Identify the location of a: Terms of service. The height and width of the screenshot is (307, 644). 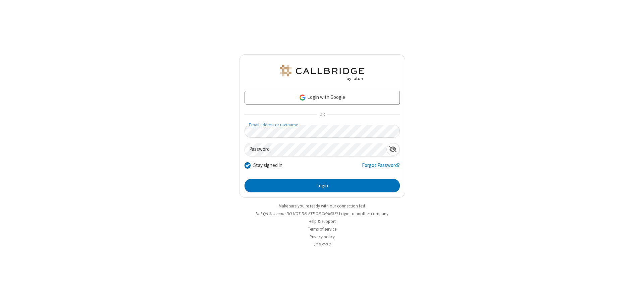
(322, 229).